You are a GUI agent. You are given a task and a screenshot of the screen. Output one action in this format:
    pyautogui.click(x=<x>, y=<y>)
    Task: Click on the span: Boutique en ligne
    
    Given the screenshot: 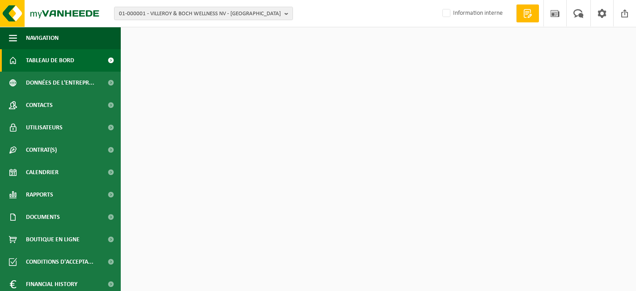 What is the action you would take?
    pyautogui.click(x=53, y=239)
    